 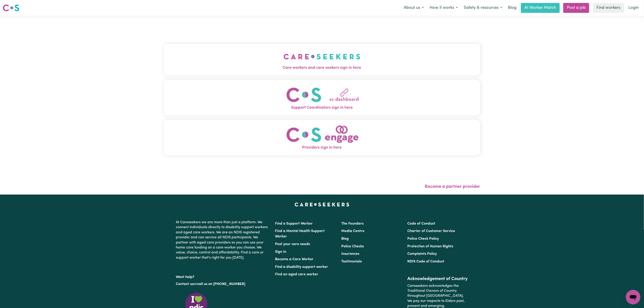 What do you see at coordinates (302, 267) in the screenshot?
I see `a: Find a disability support worker` at bounding box center [302, 267].